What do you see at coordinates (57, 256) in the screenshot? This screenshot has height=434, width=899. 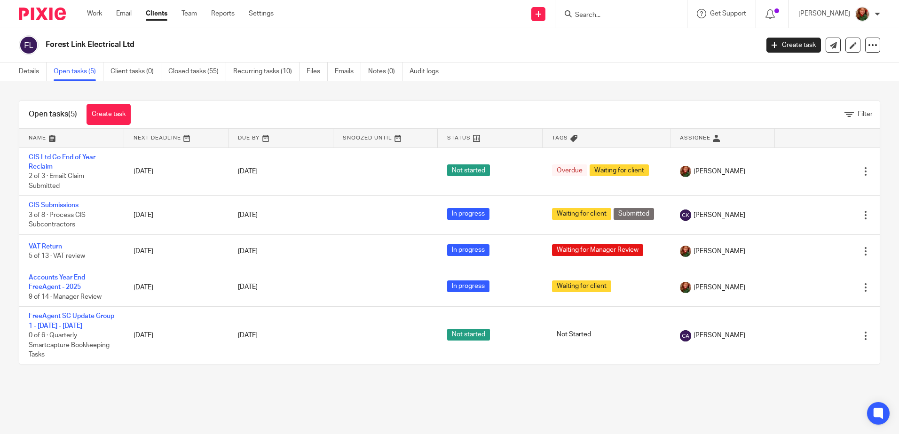 I see `span: 5 of 13 · VAT review` at bounding box center [57, 256].